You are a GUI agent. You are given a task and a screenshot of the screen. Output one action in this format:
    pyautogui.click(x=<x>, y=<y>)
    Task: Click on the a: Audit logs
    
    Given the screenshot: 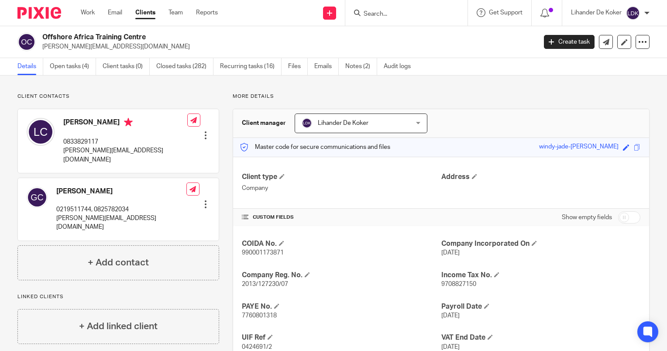 What is the action you would take?
    pyautogui.click(x=400, y=66)
    